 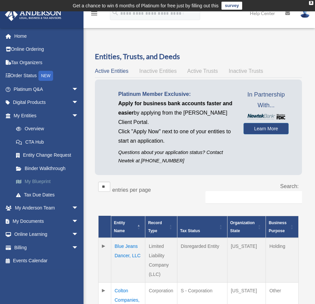 What do you see at coordinates (33, 14) in the screenshot?
I see `img: Anderson Advisors Platinum Portal` at bounding box center [33, 14].